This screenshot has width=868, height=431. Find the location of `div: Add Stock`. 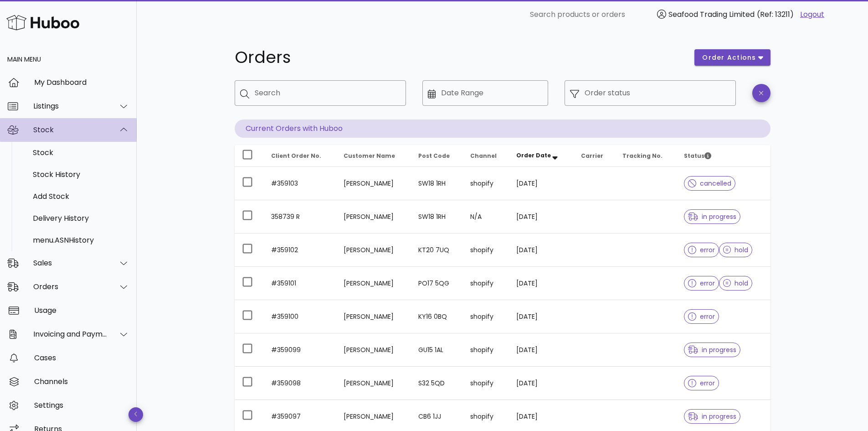

div: Add Stock is located at coordinates (81, 196).